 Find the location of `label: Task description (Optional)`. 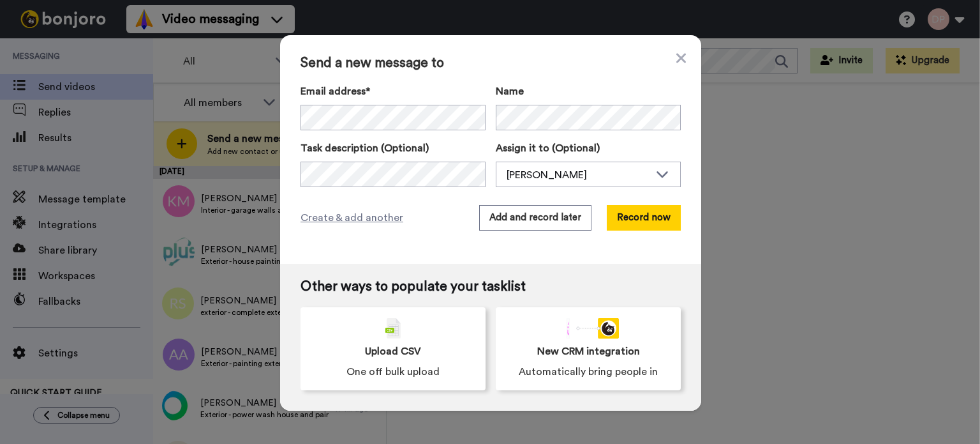

label: Task description (Optional) is located at coordinates (393, 148).